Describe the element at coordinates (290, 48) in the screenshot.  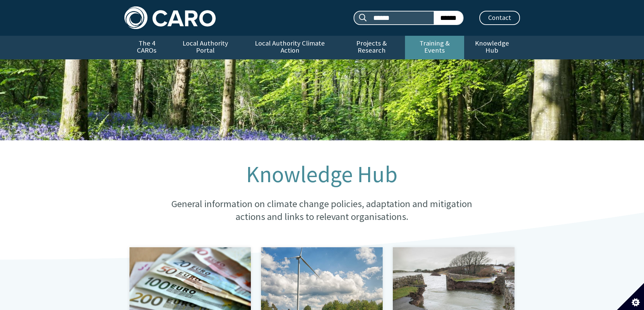
I see `a: Local Authority Climate Action` at that location.